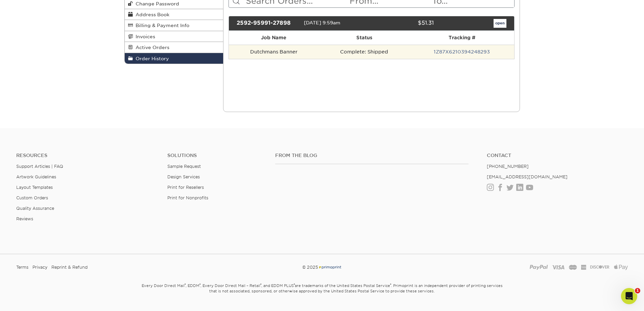  Describe the element at coordinates (36, 177) in the screenshot. I see `a: Artwork Guidelines` at that location.